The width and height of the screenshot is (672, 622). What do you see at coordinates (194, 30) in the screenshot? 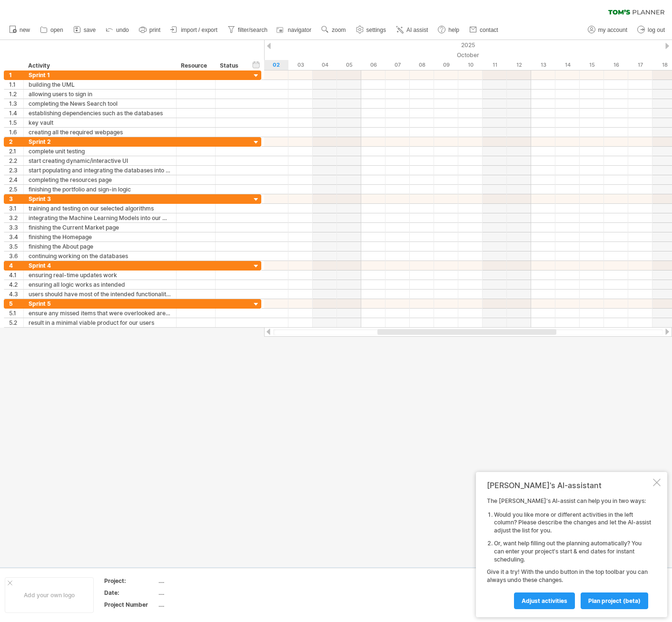
I see `a: import / export` at bounding box center [194, 30].